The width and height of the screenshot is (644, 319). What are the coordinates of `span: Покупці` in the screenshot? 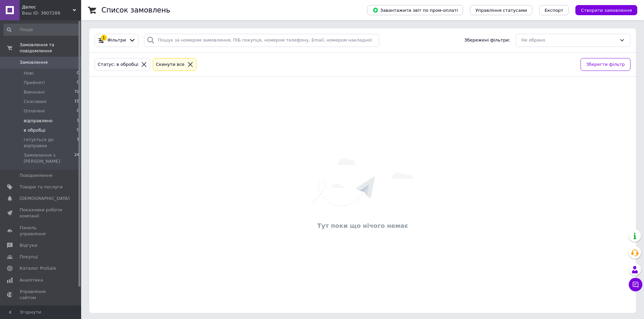 It's located at (29, 257).